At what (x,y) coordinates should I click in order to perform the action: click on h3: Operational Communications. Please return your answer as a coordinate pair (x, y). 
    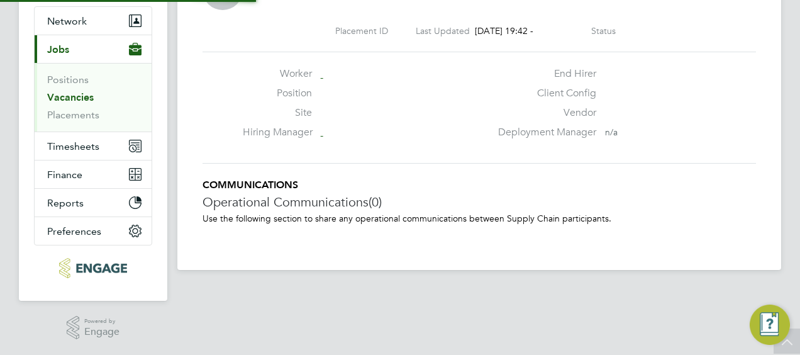
    Looking at the image, I should click on (479, 202).